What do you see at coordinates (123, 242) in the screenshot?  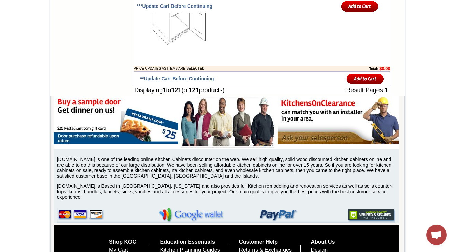 I see `a: Shop KOC` at bounding box center [123, 242].